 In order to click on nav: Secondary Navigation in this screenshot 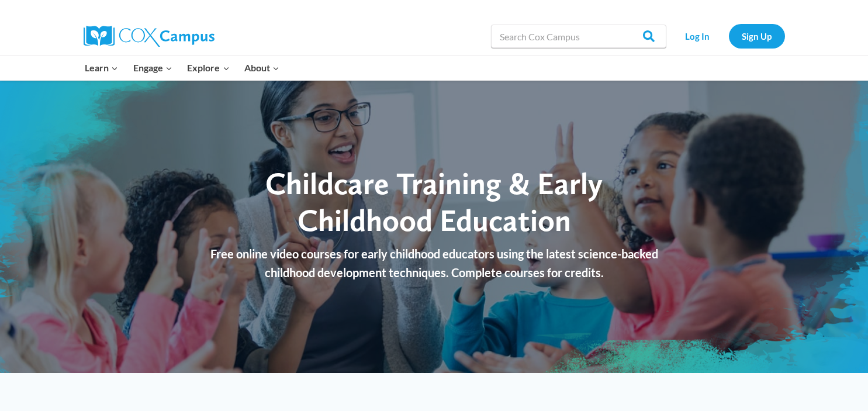, I will do `click(728, 36)`.